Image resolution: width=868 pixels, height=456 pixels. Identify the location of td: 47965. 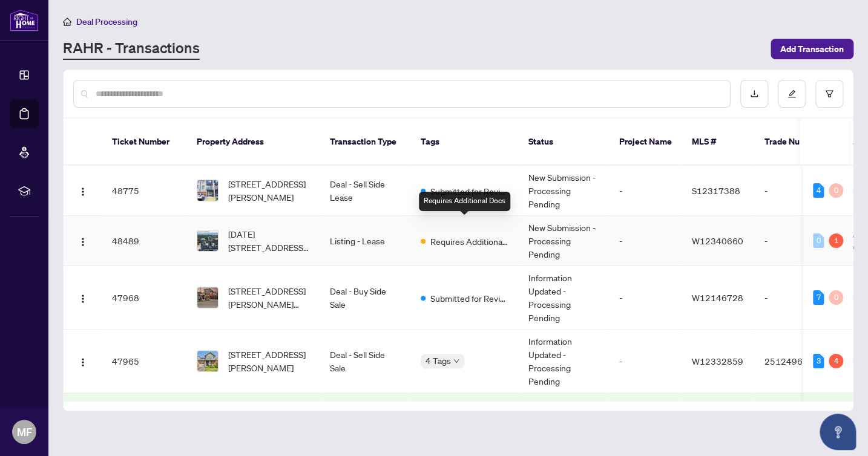
(145, 362).